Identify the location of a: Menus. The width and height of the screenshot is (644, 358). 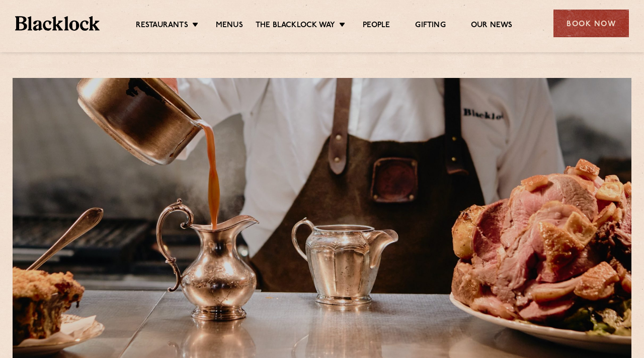
(229, 26).